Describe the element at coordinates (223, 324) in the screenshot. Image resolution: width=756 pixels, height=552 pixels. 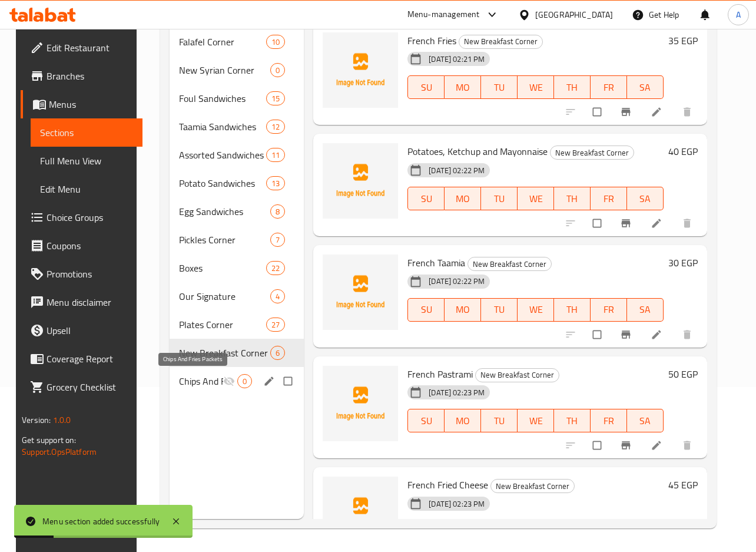
I see `div: Plates Corner` at that location.